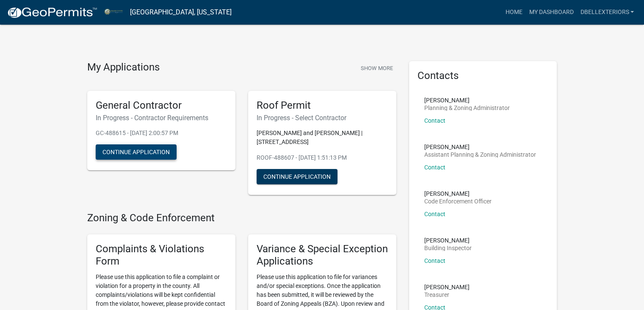  What do you see at coordinates (322, 117) in the screenshot?
I see `h6: In Progress - Select Contractor` at bounding box center [322, 117].